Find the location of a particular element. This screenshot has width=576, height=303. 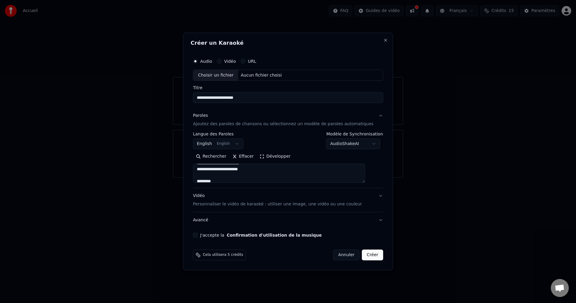

label: URL is located at coordinates (252, 61).